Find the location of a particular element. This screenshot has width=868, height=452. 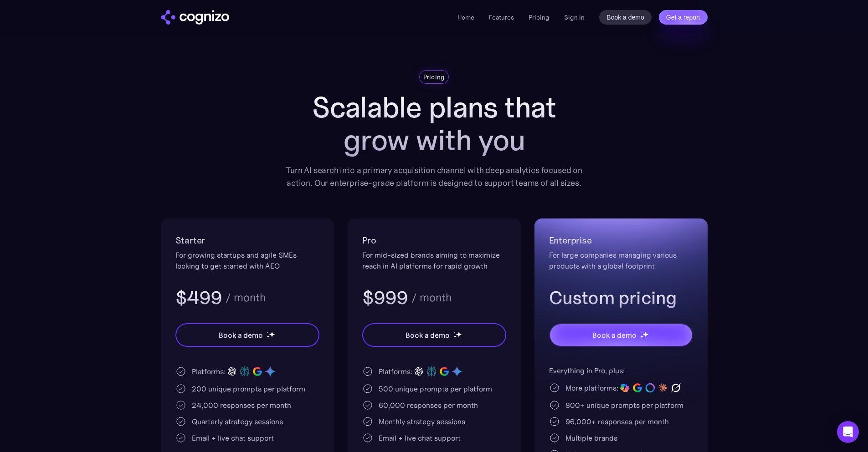

a: Book a demo is located at coordinates (625, 17).